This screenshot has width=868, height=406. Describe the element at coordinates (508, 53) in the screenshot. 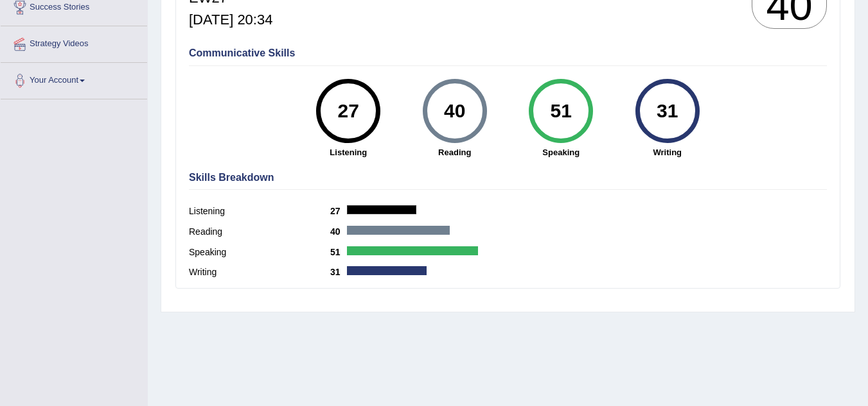

I see `h4: Communicative Skills` at that location.